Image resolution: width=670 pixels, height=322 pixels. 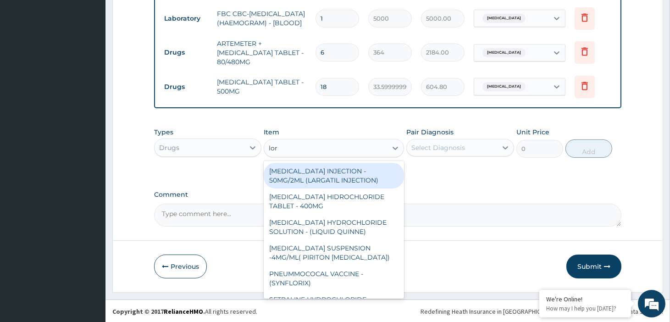 What do you see at coordinates (27, 57) in the screenshot?
I see `img: d_794563401_company_1708531726252_794563401` at bounding box center [27, 57].